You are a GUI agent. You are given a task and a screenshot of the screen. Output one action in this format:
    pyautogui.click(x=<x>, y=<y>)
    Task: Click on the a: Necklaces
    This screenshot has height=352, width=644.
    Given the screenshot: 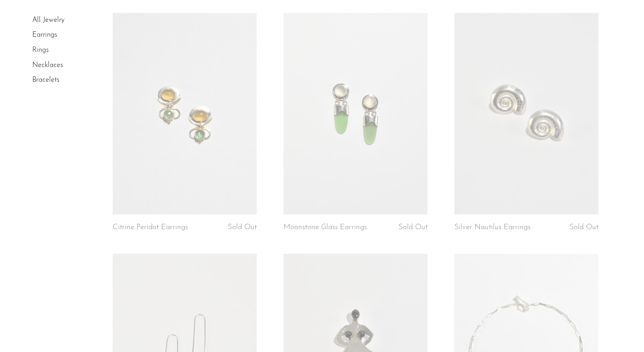 What is the action you would take?
    pyautogui.click(x=48, y=65)
    